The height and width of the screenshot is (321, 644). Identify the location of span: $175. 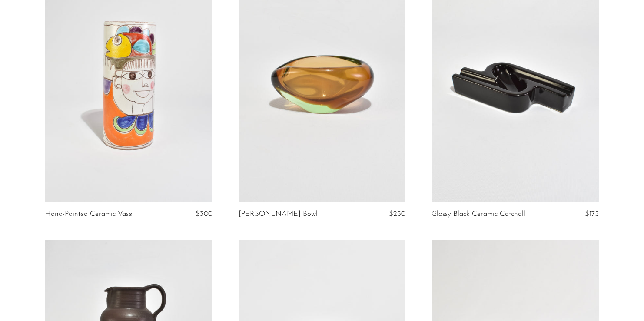
(592, 214).